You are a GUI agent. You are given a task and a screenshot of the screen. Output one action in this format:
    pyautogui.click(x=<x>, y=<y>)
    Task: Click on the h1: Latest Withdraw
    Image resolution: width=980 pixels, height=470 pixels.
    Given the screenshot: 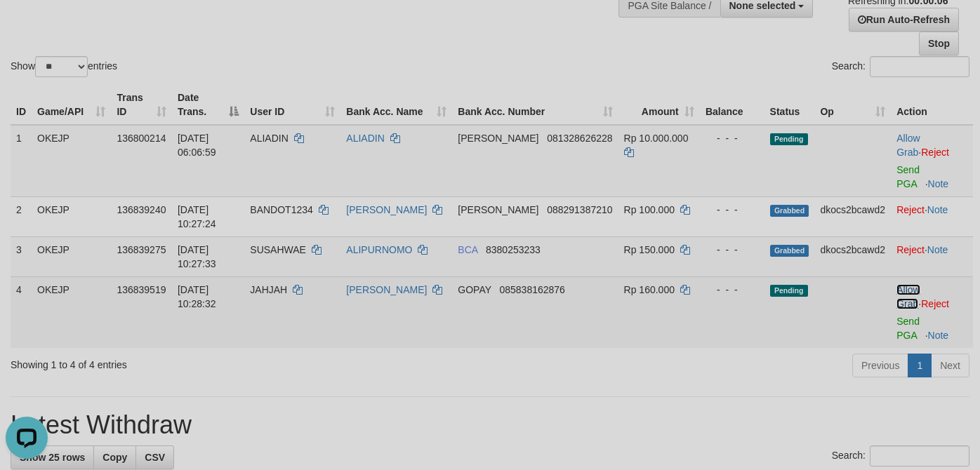 What is the action you would take?
    pyautogui.click(x=490, y=425)
    